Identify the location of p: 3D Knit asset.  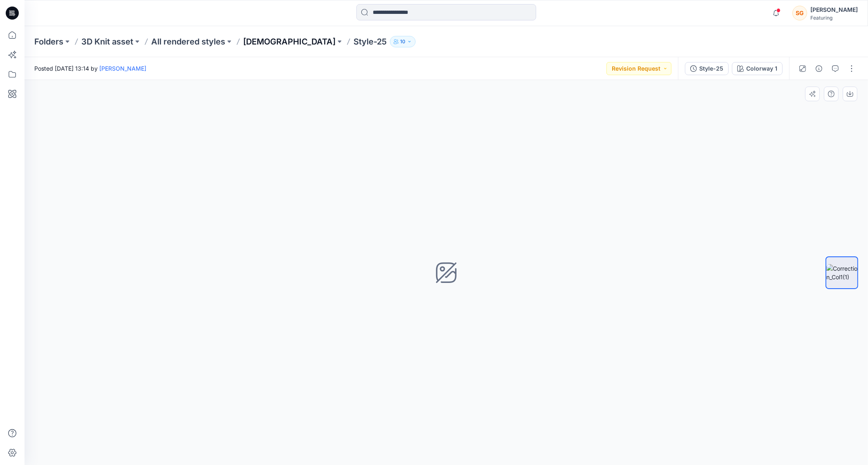
(107, 41).